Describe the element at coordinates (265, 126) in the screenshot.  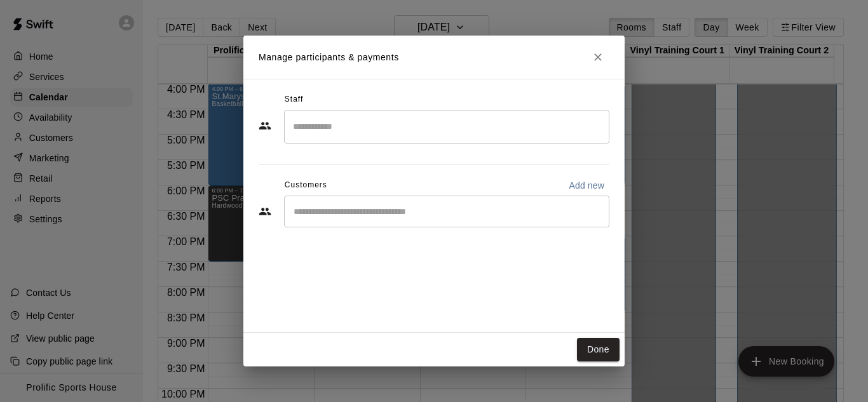
I see `svg: Staff` at that location.